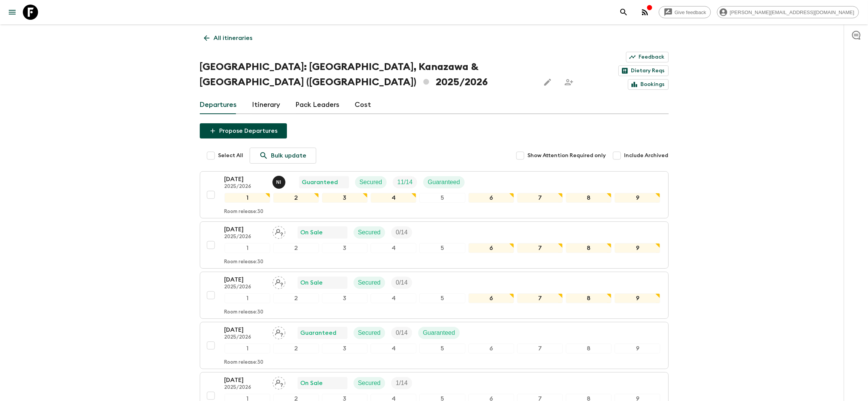 The image size is (868, 401). Describe the element at coordinates (363, 105) in the screenshot. I see `a: Cost` at that location.